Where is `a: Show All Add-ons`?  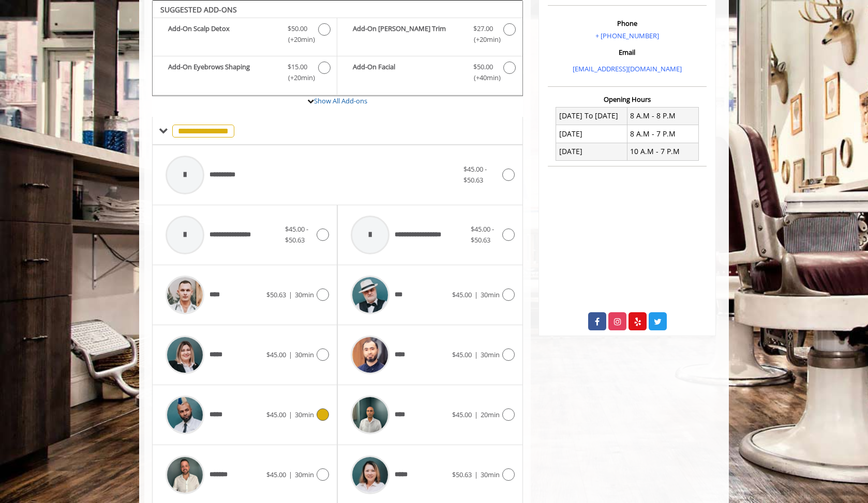 a: Show All Add-ons is located at coordinates (341, 101).